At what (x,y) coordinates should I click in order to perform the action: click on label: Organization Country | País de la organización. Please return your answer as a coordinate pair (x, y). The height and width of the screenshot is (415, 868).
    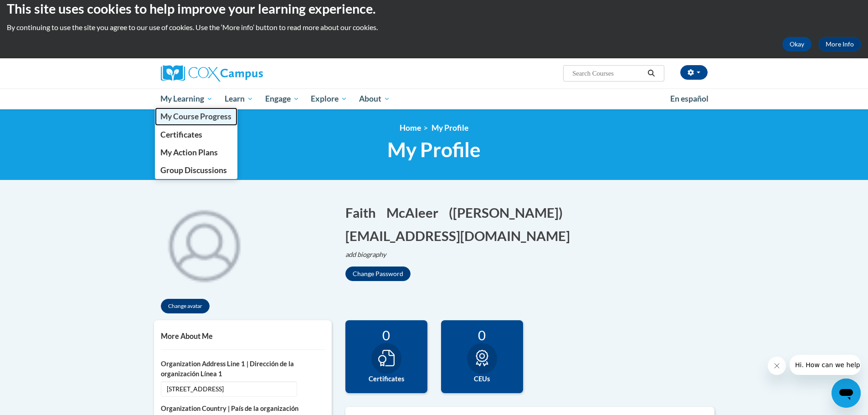
    Looking at the image, I should click on (243, 409).